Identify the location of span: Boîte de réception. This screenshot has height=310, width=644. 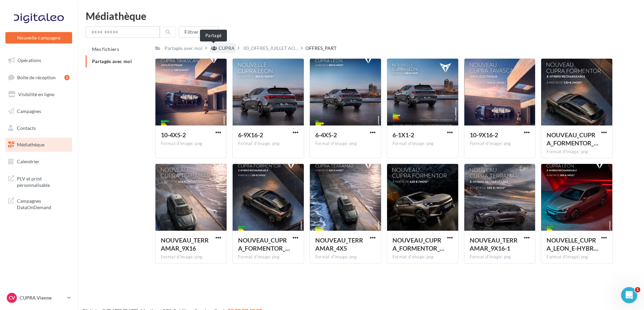
(36, 77).